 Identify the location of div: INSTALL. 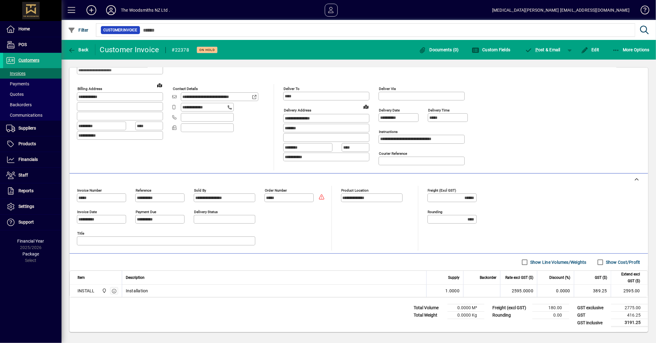
(86, 291).